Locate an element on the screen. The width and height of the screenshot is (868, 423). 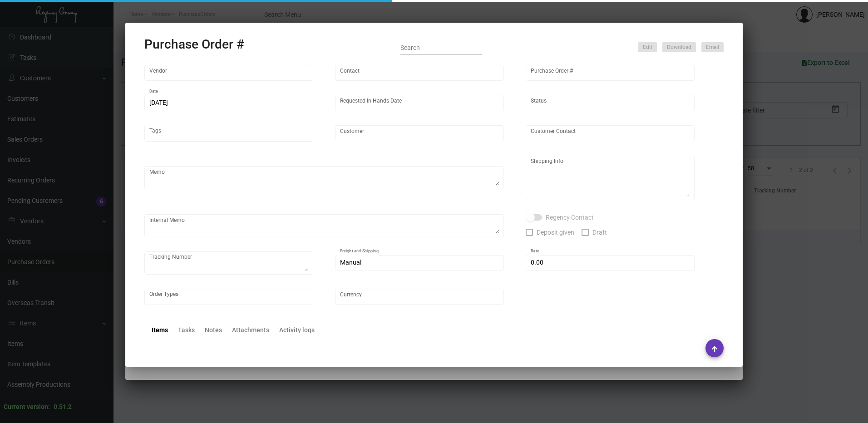
span: Download is located at coordinates (679, 47).